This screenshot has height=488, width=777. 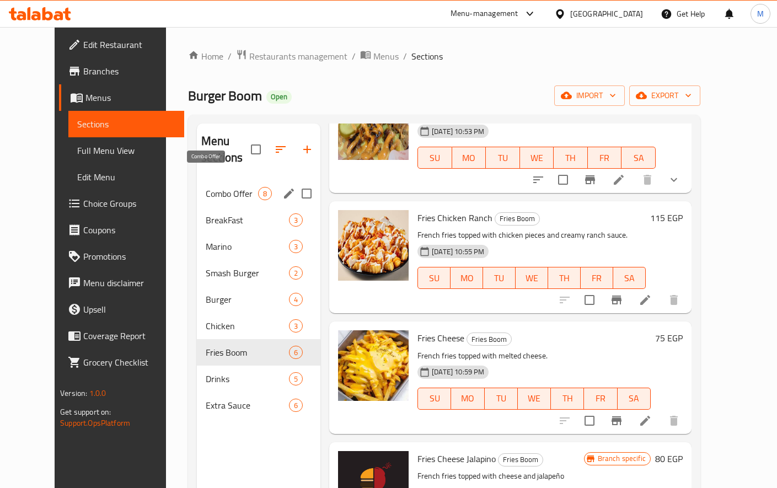 I want to click on span: Fries Chicken Ranch, so click(x=455, y=218).